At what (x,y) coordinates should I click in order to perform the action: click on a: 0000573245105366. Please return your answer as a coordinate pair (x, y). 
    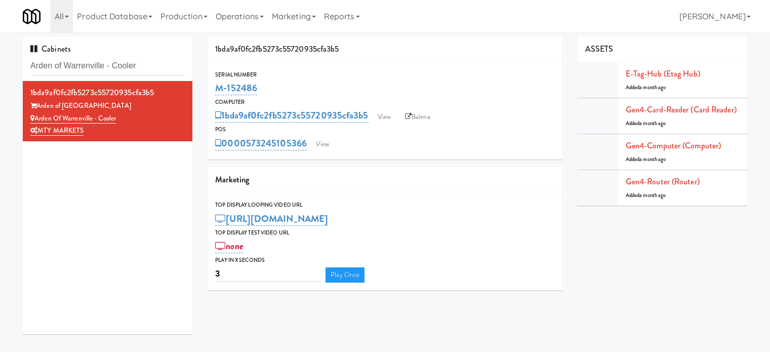
    Looking at the image, I should click on (261, 143).